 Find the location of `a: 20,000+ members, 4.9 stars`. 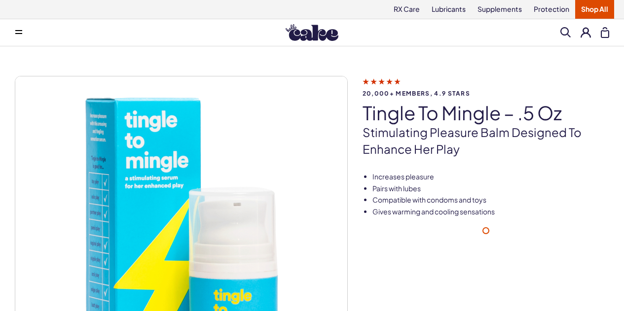

a: 20,000+ members, 4.9 stars is located at coordinates (486, 87).